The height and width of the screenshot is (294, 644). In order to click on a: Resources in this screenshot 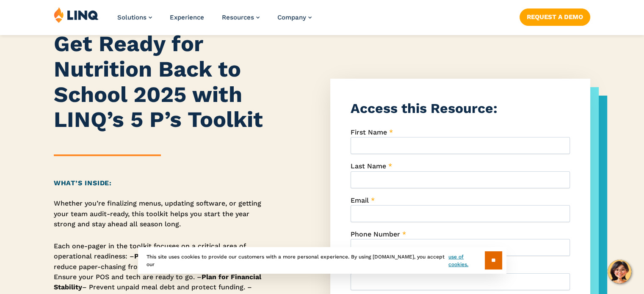, I will do `click(241, 17)`.